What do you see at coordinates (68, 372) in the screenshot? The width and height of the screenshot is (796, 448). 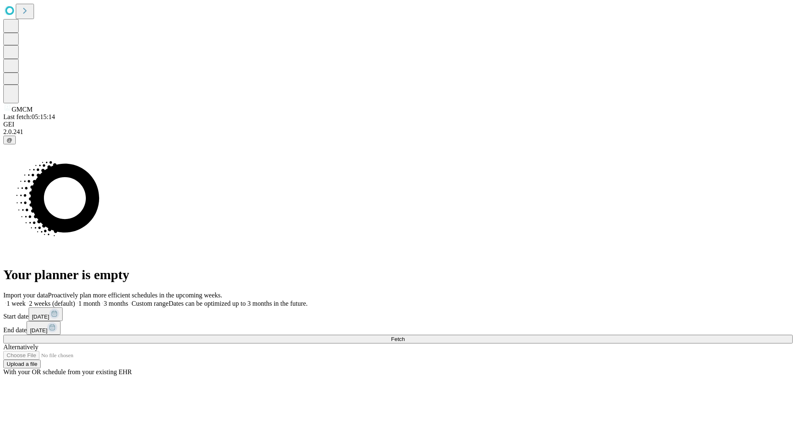 I see `span: With your OR schedule from your existing EHR` at bounding box center [68, 372].